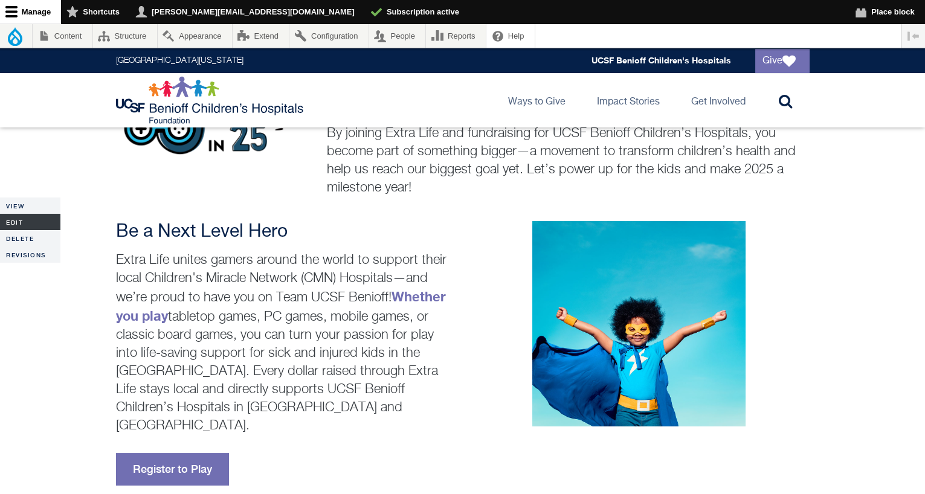 The width and height of the screenshot is (925, 494). I want to click on a: Whether you play, so click(281, 306).